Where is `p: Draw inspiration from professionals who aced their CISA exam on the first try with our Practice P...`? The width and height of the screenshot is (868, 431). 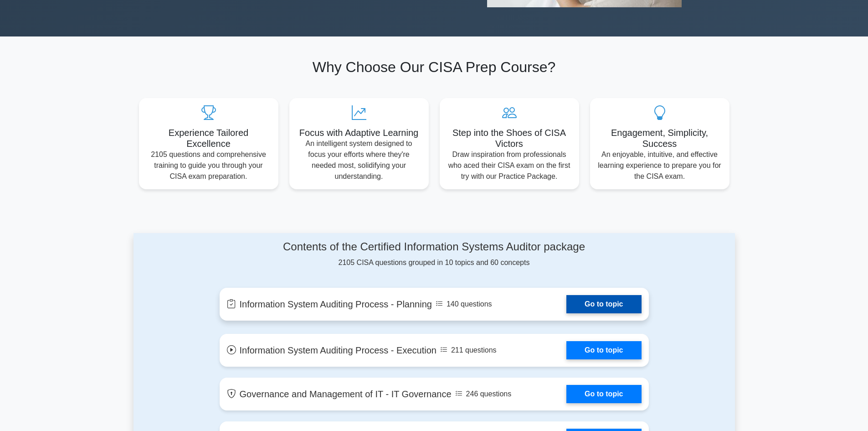
p: Draw inspiration from professionals who aced their CISA exam on the first try with our Practice P... is located at coordinates (509, 165).